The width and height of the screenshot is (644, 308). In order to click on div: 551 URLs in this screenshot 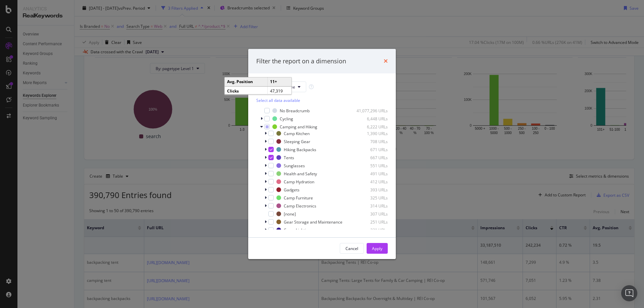, I will do `click(372, 165)`.